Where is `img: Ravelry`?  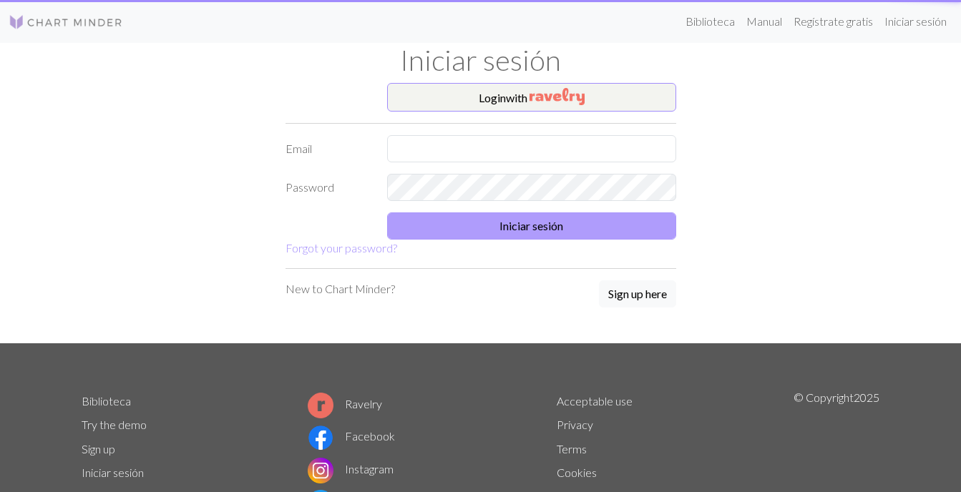
img: Ravelry is located at coordinates (557, 97).